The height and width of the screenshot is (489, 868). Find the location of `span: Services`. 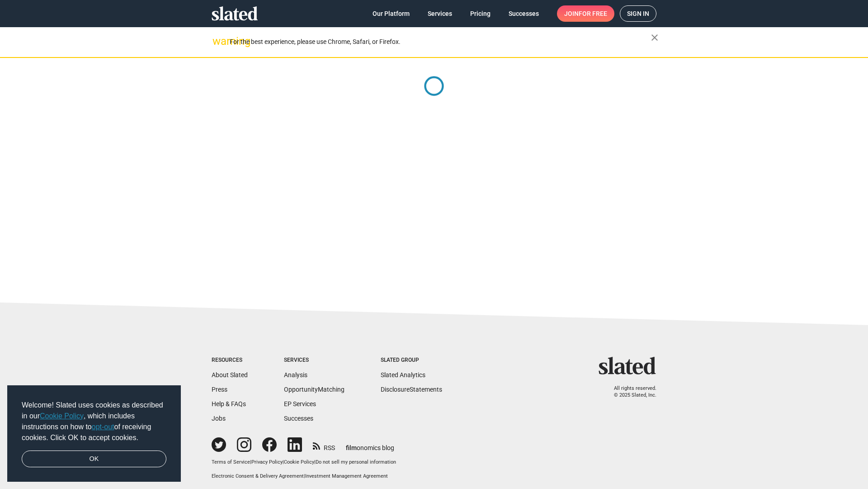

span: Services is located at coordinates (440, 13).